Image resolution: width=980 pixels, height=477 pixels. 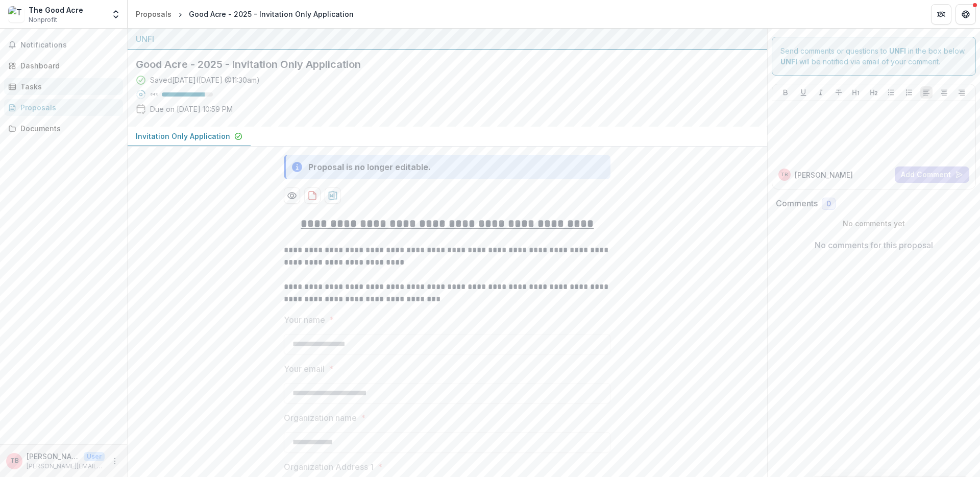 I want to click on button: More, so click(x=115, y=460).